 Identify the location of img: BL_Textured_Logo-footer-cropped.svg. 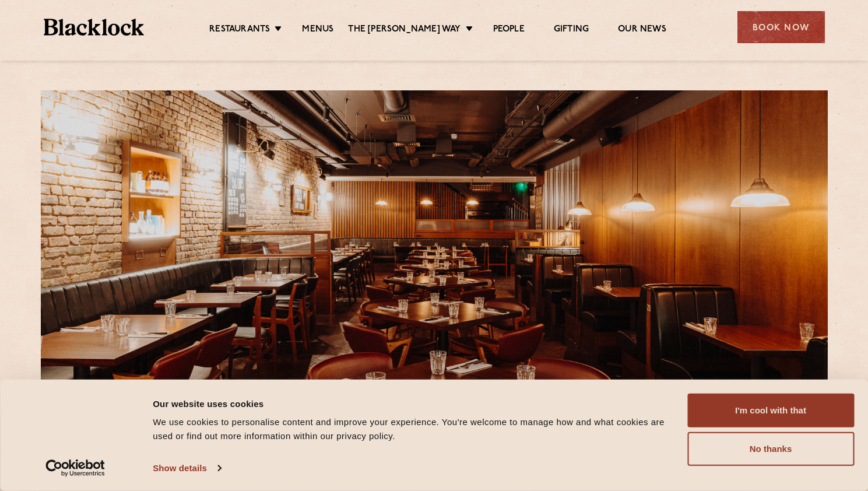
(94, 27).